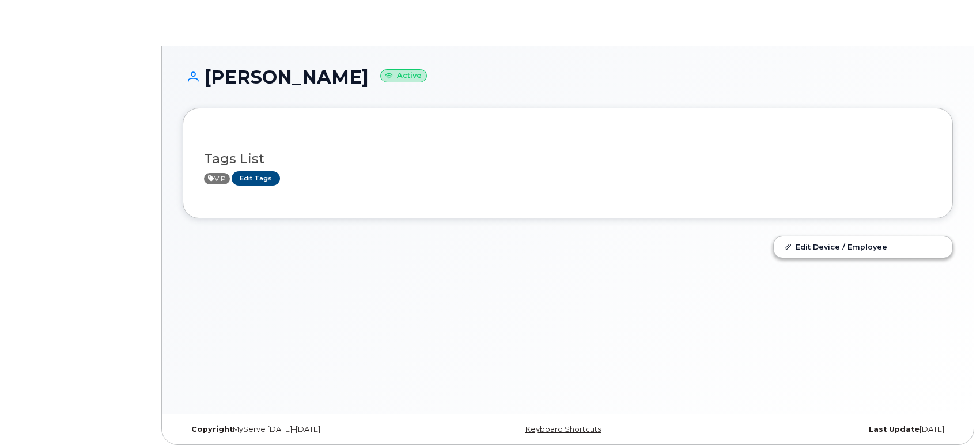  I want to click on strong: Last Update, so click(894, 428).